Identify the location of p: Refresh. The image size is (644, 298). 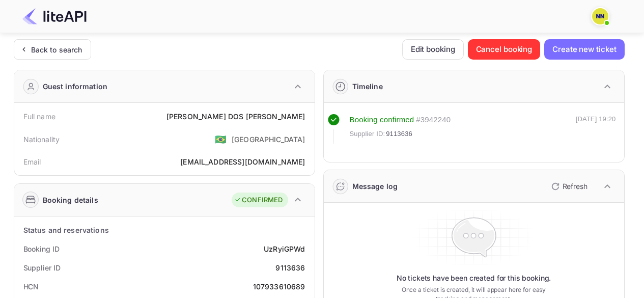
(575, 186).